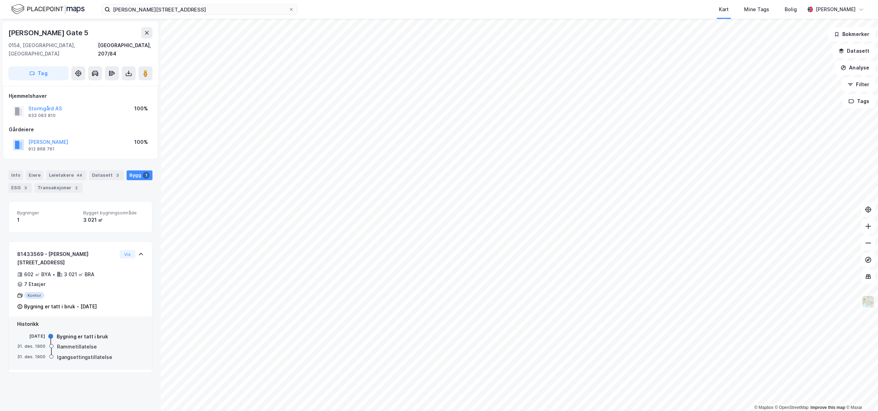 The height and width of the screenshot is (411, 878). Describe the element at coordinates (58, 188) in the screenshot. I see `div: Transaksjoner` at that location.